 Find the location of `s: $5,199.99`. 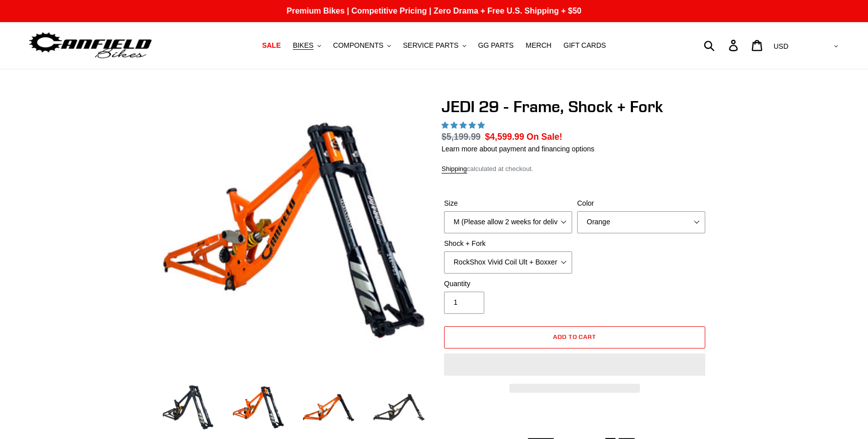

s: $5,199.99 is located at coordinates (461, 137).